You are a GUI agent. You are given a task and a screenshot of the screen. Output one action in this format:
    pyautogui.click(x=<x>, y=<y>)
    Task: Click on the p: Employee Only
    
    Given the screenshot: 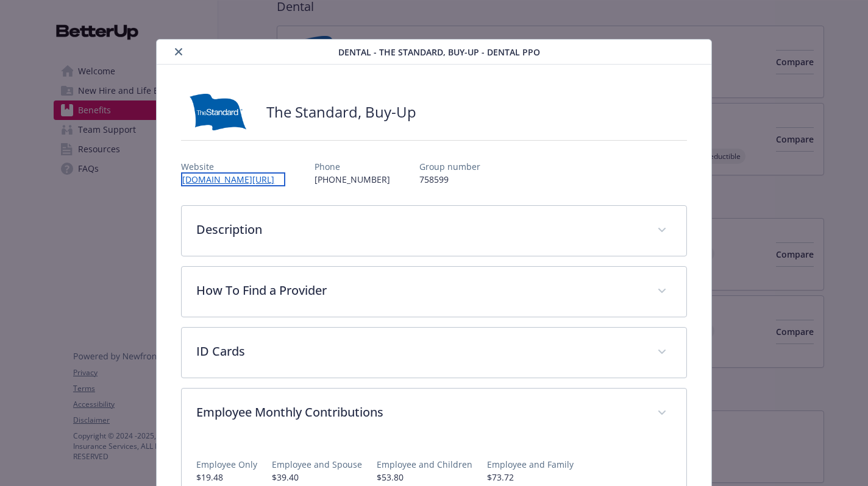 What is the action you would take?
    pyautogui.click(x=227, y=464)
    